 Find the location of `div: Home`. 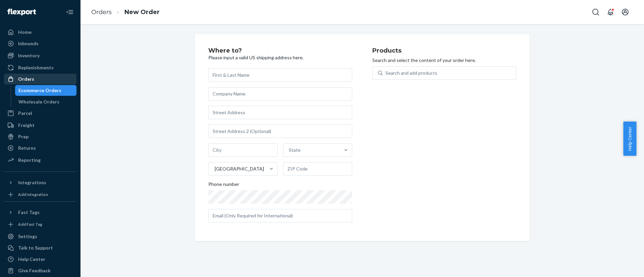

div: Home is located at coordinates (25, 32).